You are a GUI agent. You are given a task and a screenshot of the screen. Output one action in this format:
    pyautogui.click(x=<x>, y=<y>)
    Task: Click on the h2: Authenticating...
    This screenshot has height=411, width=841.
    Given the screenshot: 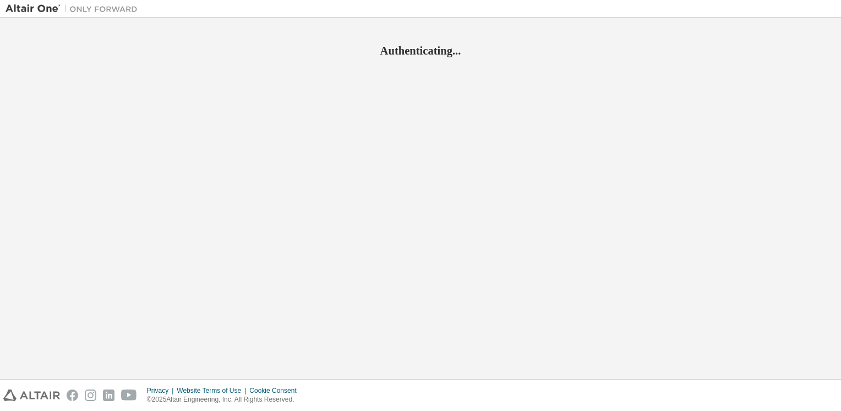 What is the action you would take?
    pyautogui.click(x=421, y=51)
    